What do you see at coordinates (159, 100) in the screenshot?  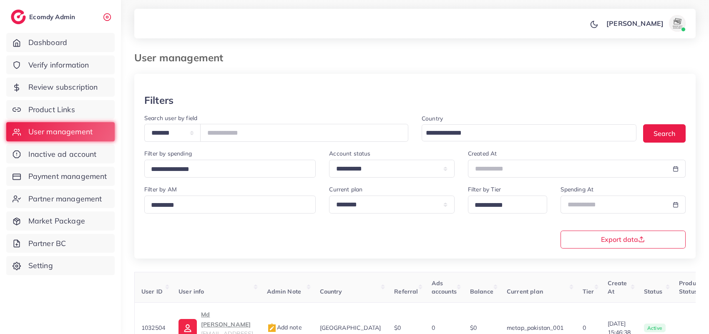 I see `h3: Filters` at bounding box center [159, 100].